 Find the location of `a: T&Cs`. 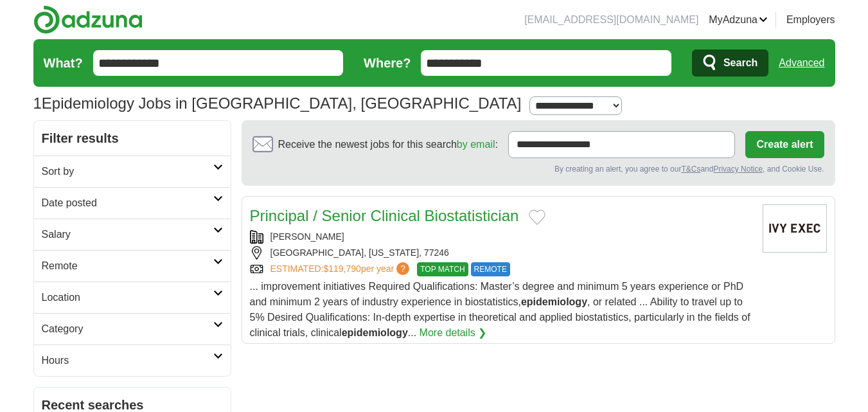

a: T&Cs is located at coordinates (691, 169).